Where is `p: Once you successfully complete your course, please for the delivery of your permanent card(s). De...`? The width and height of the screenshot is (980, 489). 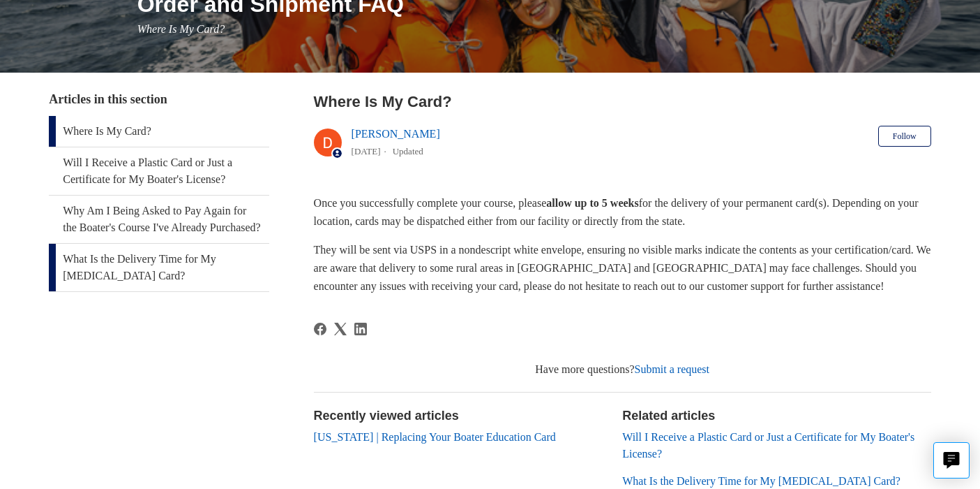
p: Once you successfully complete your course, please for the delivery of your permanent card(s). De... is located at coordinates (622, 212).